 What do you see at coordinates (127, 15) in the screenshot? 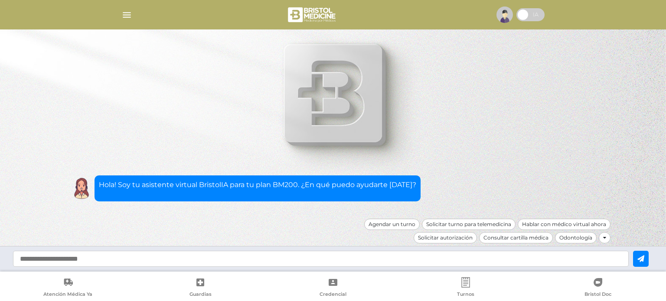
I see `img: Cober_menu-lines-white.svg` at bounding box center [127, 15].